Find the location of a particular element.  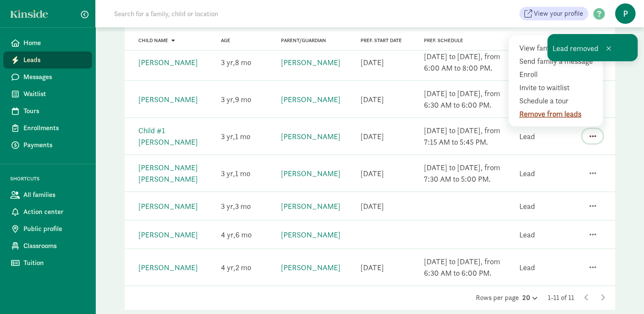

a: Home is located at coordinates (47, 43).